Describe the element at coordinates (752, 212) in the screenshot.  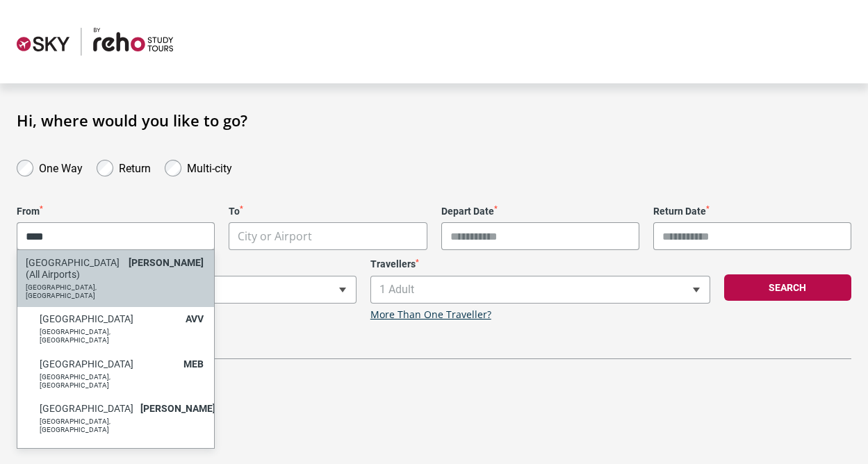
I see `label: Return Date` at that location.